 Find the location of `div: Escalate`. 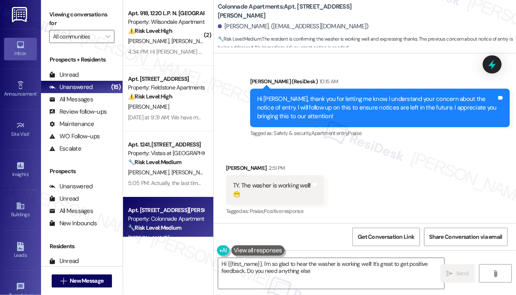

div: Escalate is located at coordinates (65, 149).